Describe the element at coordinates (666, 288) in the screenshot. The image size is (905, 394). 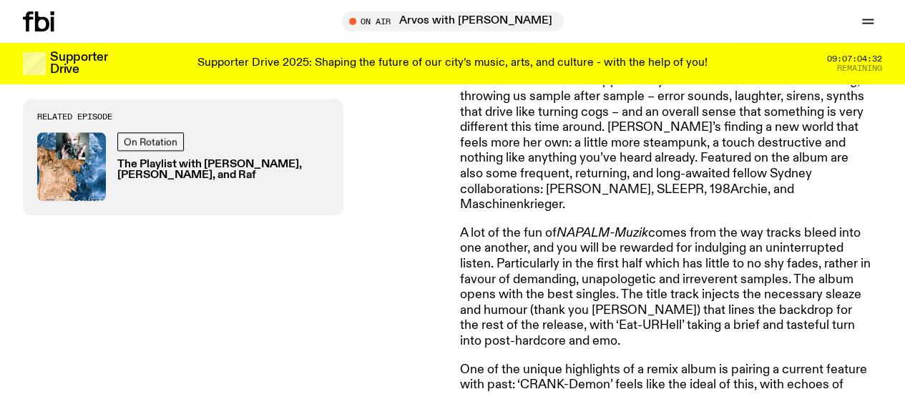
I see `p: A lot of the fun of comes from the way tracks bleed into one another, and you will be rewarded fo...` at that location.